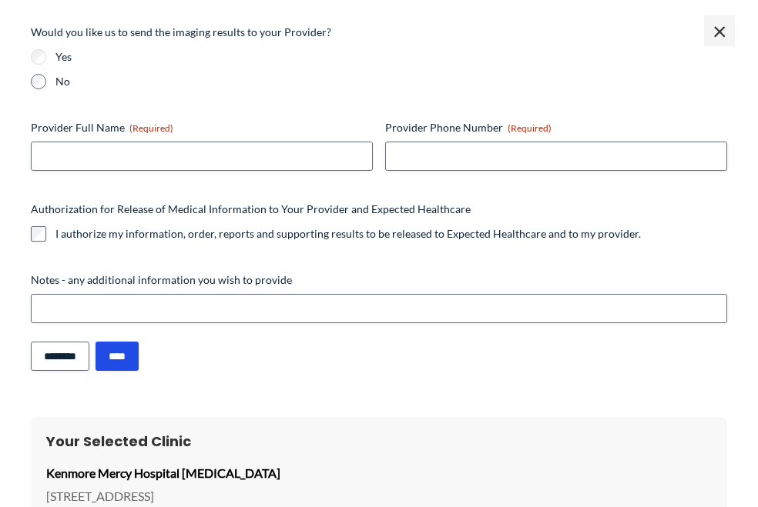 The image size is (758, 507). I want to click on label: Provider Full Name, so click(202, 128).